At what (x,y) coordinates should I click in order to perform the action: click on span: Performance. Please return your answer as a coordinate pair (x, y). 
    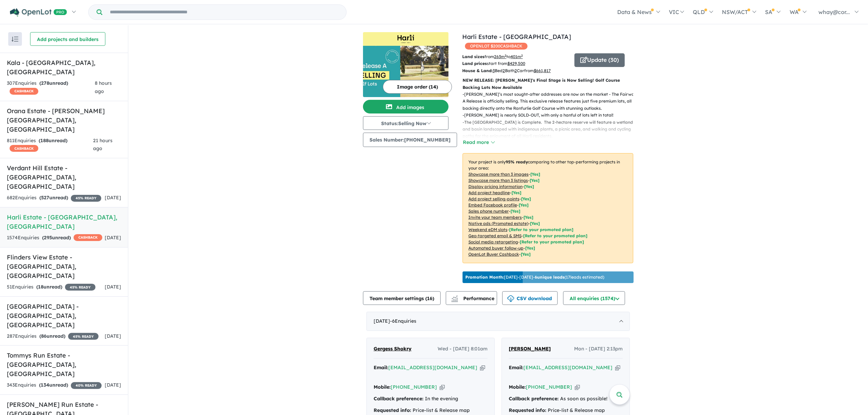
    Looking at the image, I should click on (473, 299).